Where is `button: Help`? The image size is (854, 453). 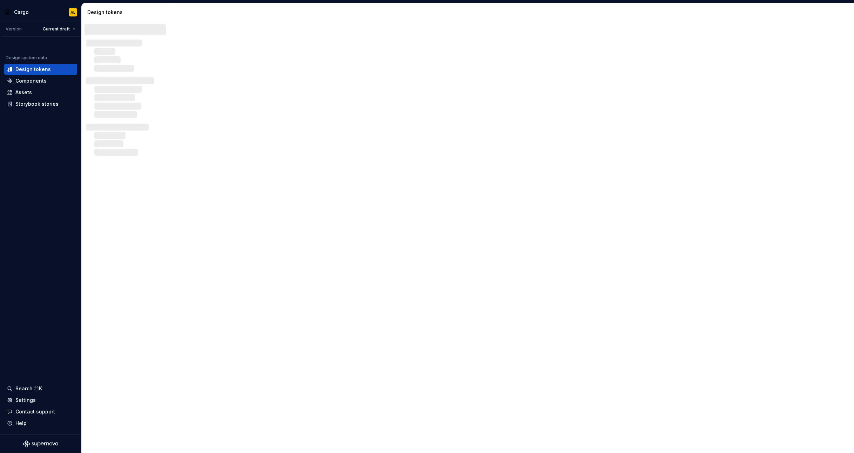
button: Help is located at coordinates (41, 424).